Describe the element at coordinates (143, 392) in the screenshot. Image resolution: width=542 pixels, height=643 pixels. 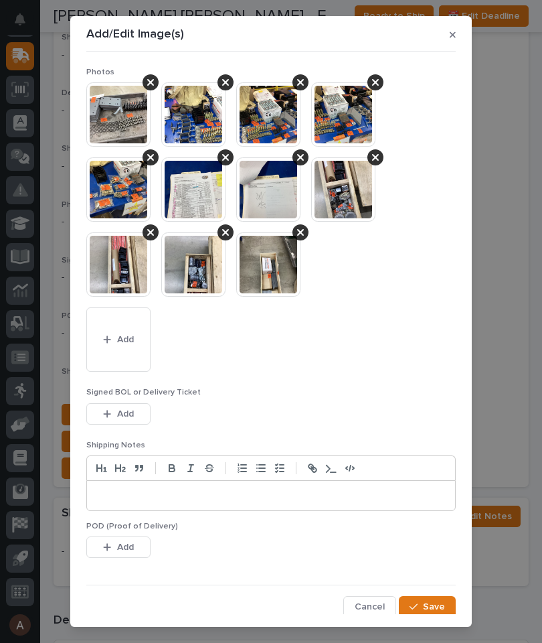
I see `span: Signed BOL or Delivery Ticket` at that location.